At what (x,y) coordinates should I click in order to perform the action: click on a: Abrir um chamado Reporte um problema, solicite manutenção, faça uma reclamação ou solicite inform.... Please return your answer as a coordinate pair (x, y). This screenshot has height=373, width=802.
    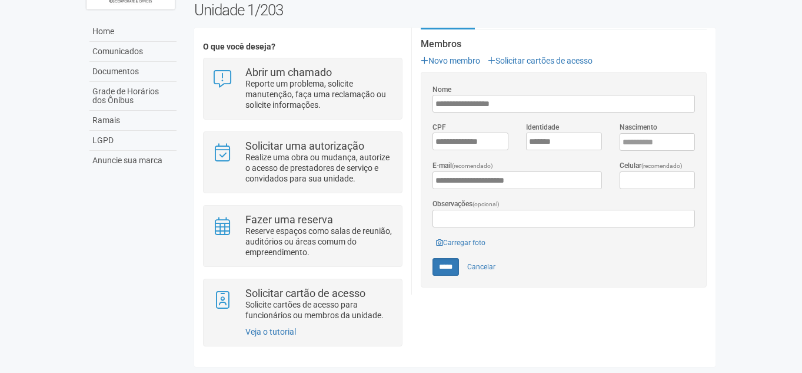
    Looking at the image, I should click on (303, 88).